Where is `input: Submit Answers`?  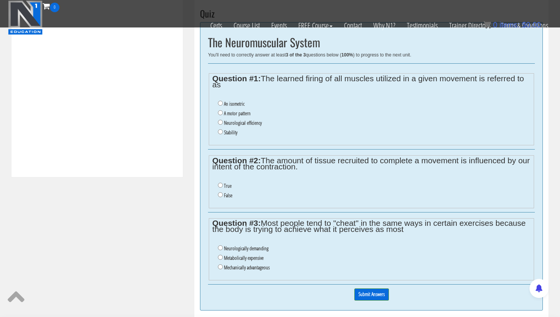 input: Submit Answers is located at coordinates (371, 294).